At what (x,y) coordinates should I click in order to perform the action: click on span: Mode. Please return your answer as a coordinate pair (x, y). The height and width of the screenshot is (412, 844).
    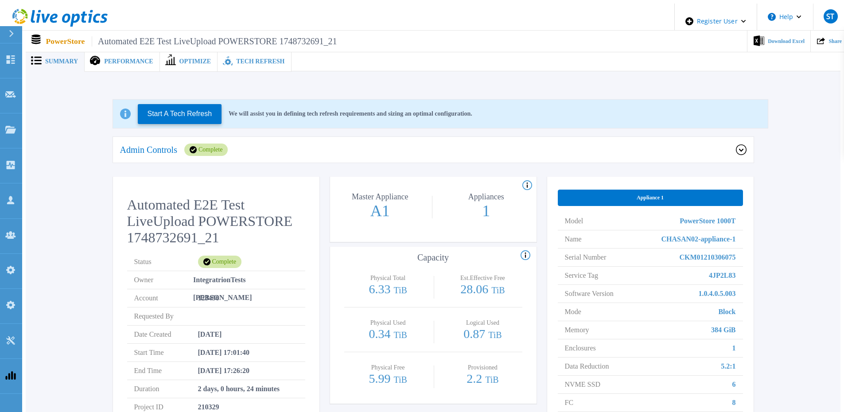
    Looking at the image, I should click on (573, 312).